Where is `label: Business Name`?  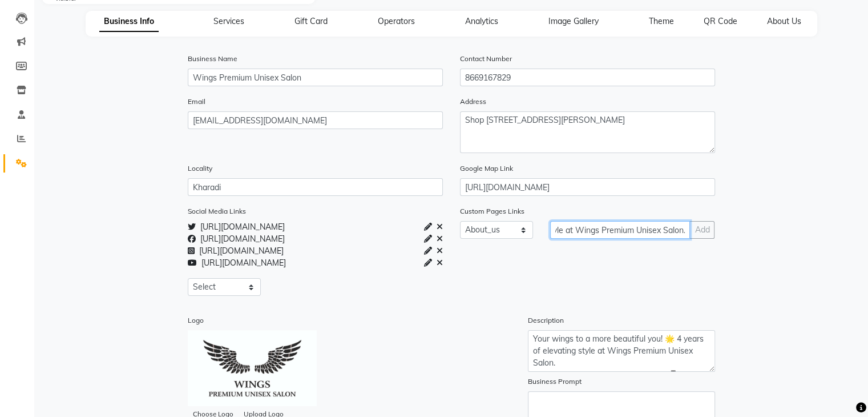 label: Business Name is located at coordinates (213, 59).